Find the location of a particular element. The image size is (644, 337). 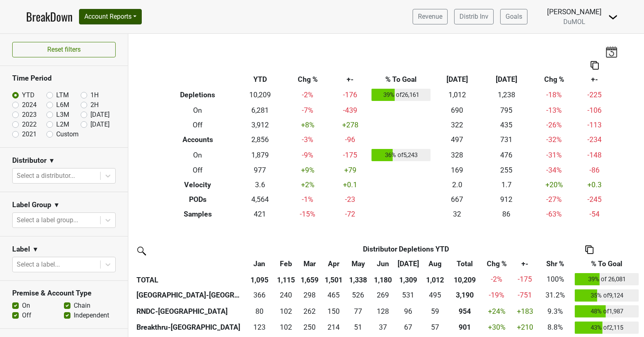

label: Off is located at coordinates (26, 316).